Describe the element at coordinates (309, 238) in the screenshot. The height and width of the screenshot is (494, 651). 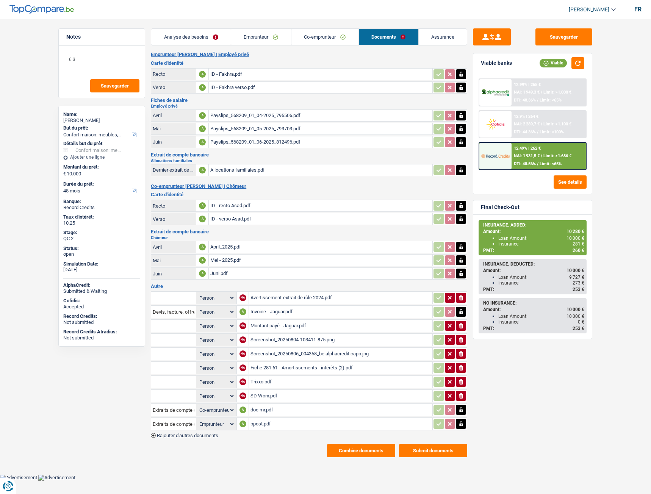
I see `h2: Chômeur` at that location.